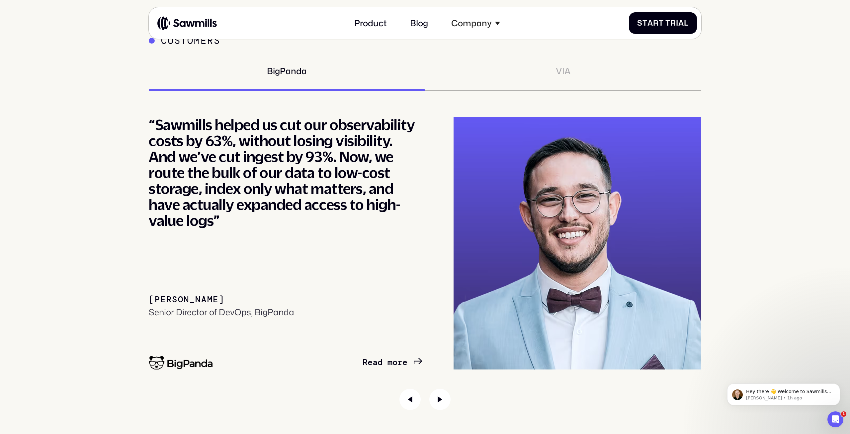  Describe the element at coordinates (563, 71) in the screenshot. I see `div: VIA` at that location.